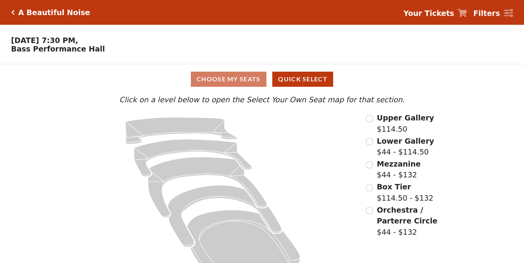  What do you see at coordinates (493, 13) in the screenshot?
I see `a: Filters` at bounding box center [493, 13].